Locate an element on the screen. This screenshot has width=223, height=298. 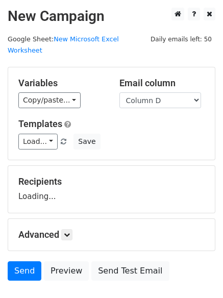
h5: Advanced is located at coordinates (111, 235).